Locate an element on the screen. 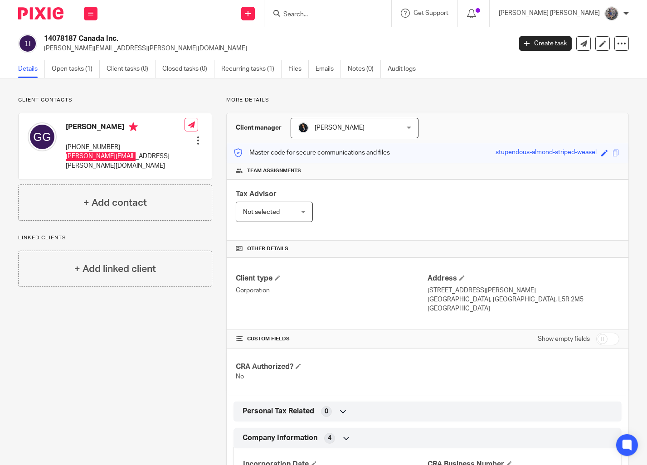 The width and height of the screenshot is (647, 465). div: stupendous-almond-striped-weasel is located at coordinates (546, 153).